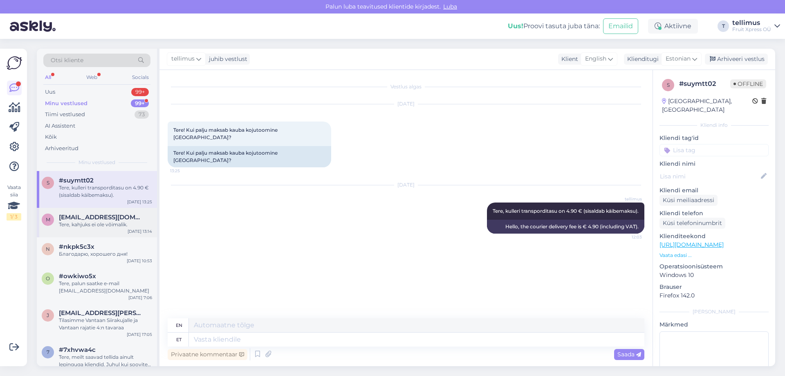 The width and height of the screenshot is (785, 376). Describe the element at coordinates (751, 23) in the screenshot. I see `div: tellimus` at that location.